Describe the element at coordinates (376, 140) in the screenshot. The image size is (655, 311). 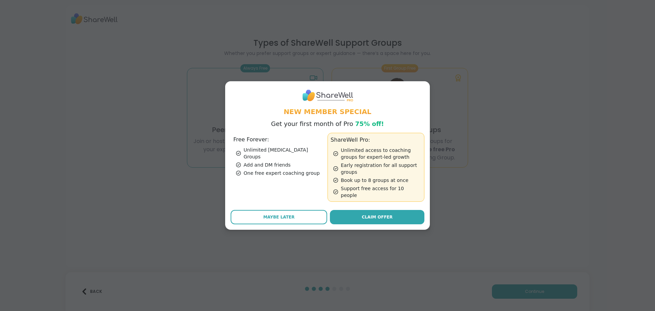
I see `h3: ShareWell Pro:` at that location.